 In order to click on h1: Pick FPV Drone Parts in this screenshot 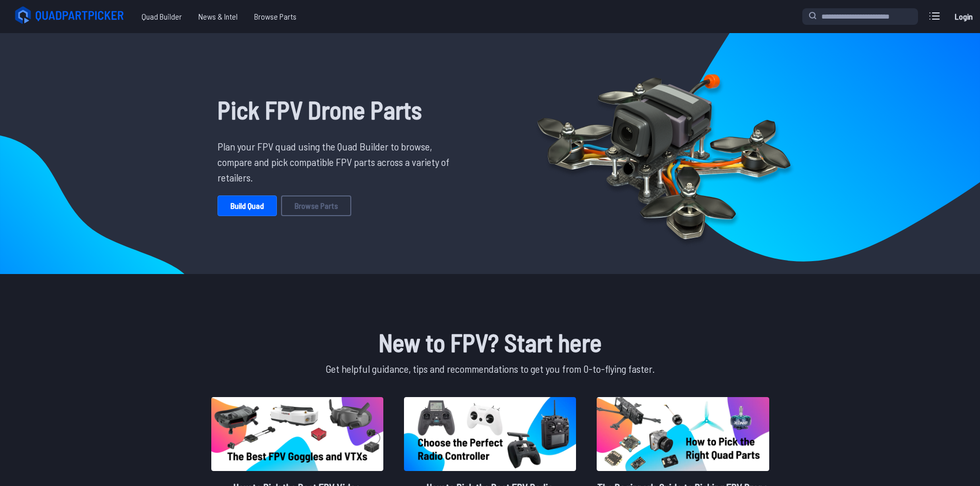, I will do `click(337, 109)`.